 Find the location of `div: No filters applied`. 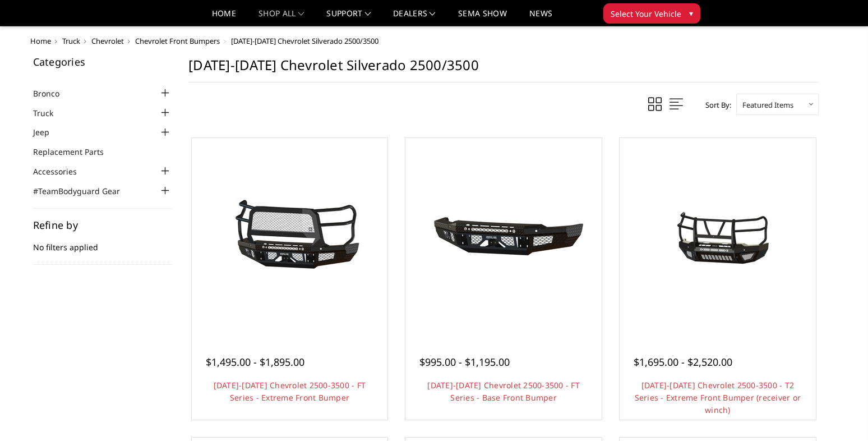

div: No filters applied is located at coordinates (103, 242).